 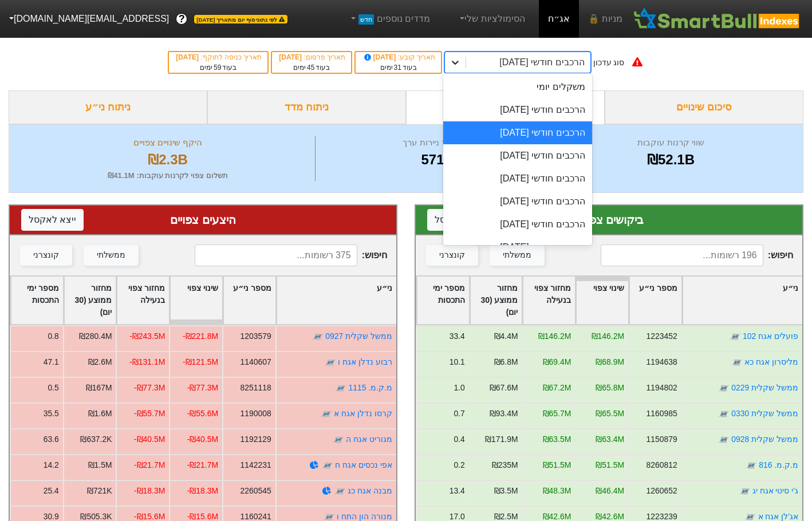 What do you see at coordinates (671, 160) in the screenshot?
I see `div: ₪52.1B` at bounding box center [671, 160].